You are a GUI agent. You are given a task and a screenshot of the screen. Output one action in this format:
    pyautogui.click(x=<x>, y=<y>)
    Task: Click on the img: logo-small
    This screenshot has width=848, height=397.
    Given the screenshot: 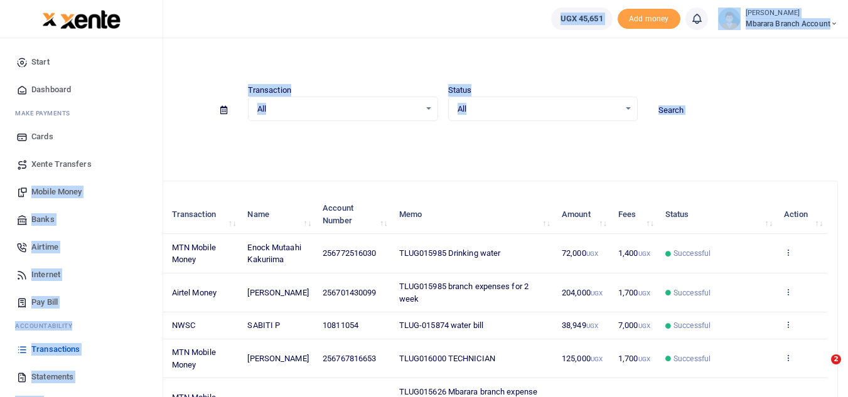 What is the action you would take?
    pyautogui.click(x=50, y=19)
    